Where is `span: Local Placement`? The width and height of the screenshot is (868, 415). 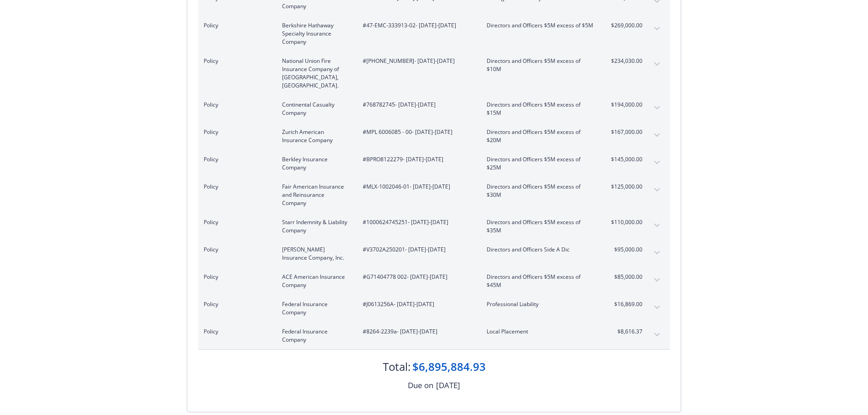 span: Local Placement is located at coordinates (540, 332).